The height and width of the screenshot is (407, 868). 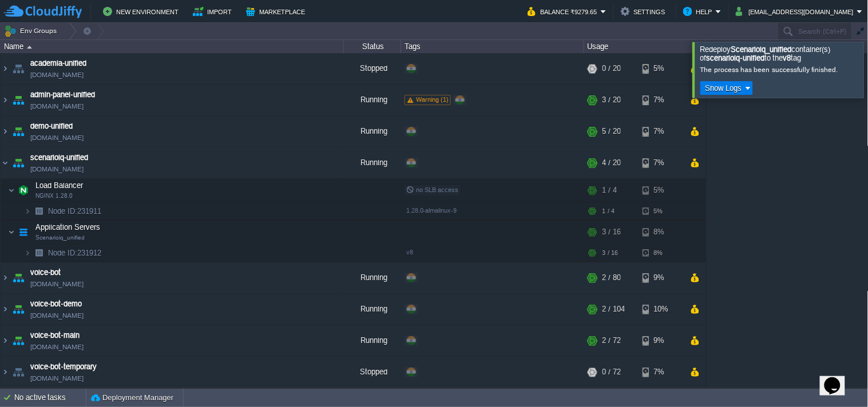 What do you see at coordinates (172, 46) in the screenshot?
I see `div: Name` at bounding box center [172, 46].